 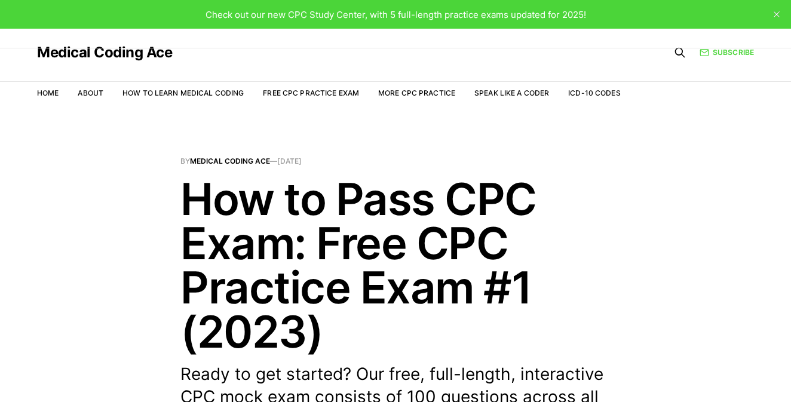 What do you see at coordinates (777, 14) in the screenshot?
I see `button: close` at bounding box center [777, 14].